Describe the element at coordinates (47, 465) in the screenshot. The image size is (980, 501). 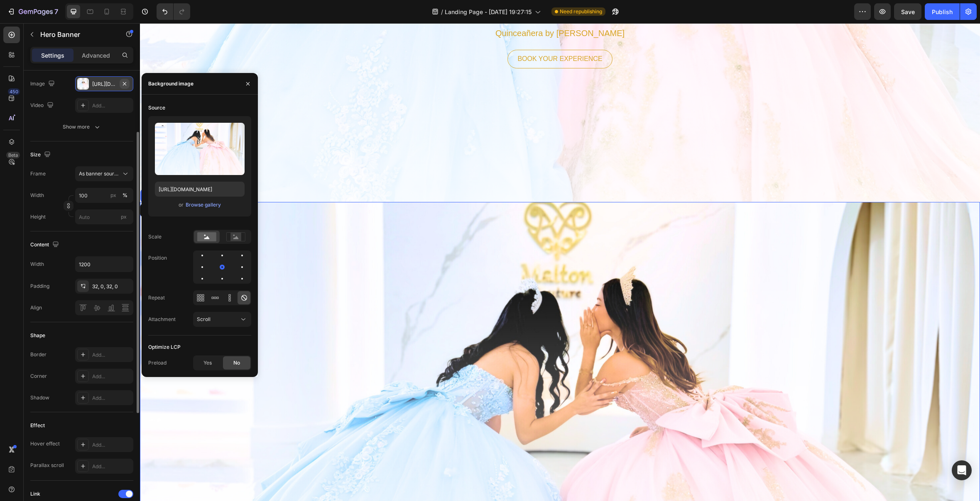
I see `div: Parallax scroll` at that location.